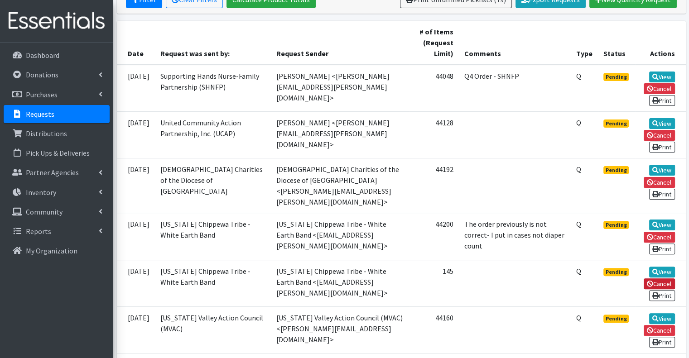  What do you see at coordinates (434, 237) in the screenshot?
I see `td: 44200` at bounding box center [434, 237].